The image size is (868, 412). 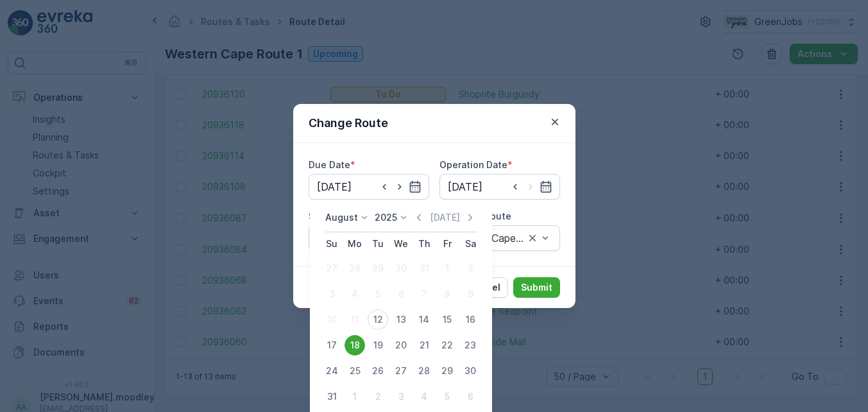 What do you see at coordinates (401, 243) in the screenshot?
I see `th: Wednesday` at bounding box center [401, 243].